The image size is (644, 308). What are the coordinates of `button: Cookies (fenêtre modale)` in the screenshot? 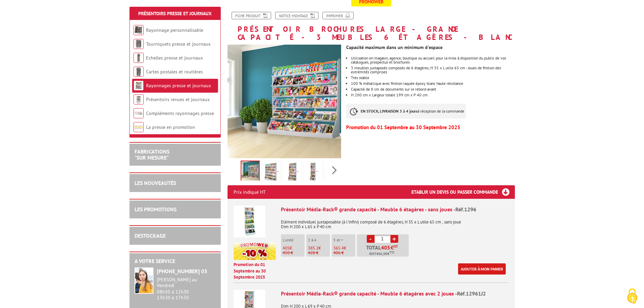 It's located at (632, 296).